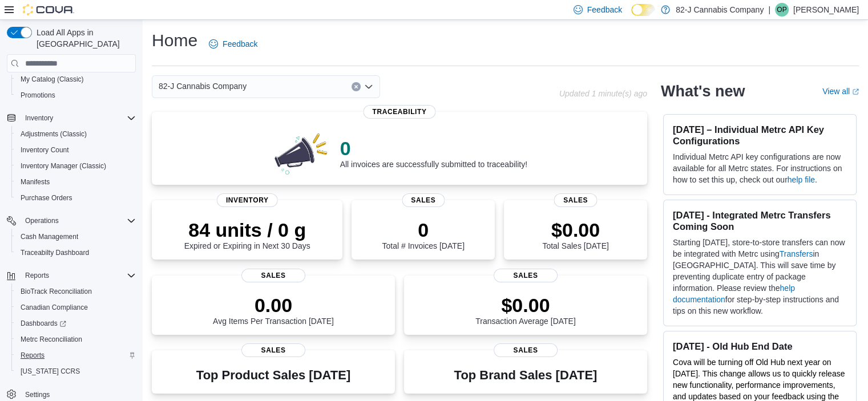 The width and height of the screenshot is (868, 401). What do you see at coordinates (603, 93) in the screenshot?
I see `p: Updated 1 minute(s) ago` at bounding box center [603, 93].